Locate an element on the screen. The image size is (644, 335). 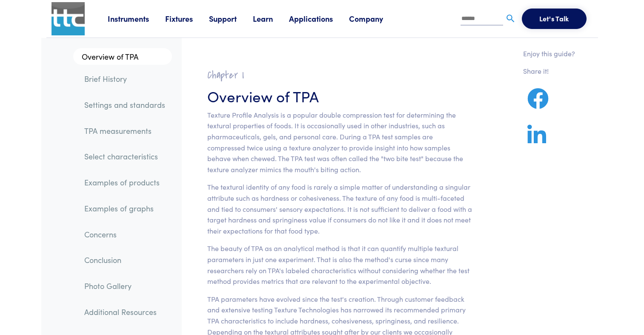
img: ttc_logo_1x1_v1.0.png is located at coordinates (68, 19).